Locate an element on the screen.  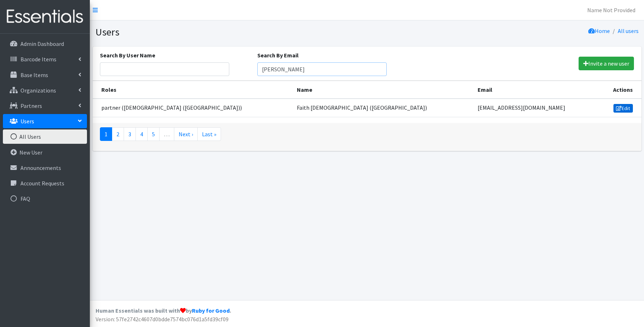
p: Account Requests is located at coordinates (42, 183).